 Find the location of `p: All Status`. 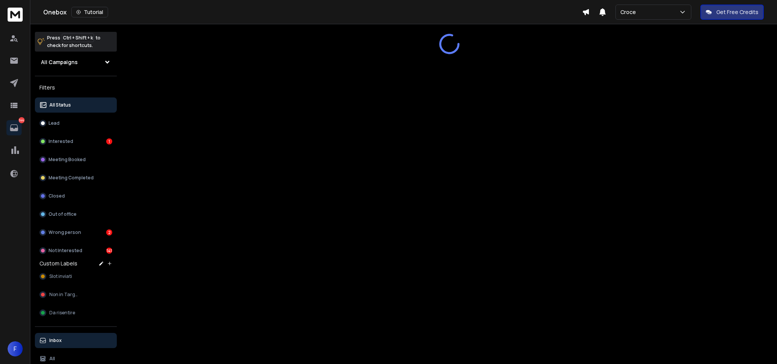

p: All Status is located at coordinates (60, 105).